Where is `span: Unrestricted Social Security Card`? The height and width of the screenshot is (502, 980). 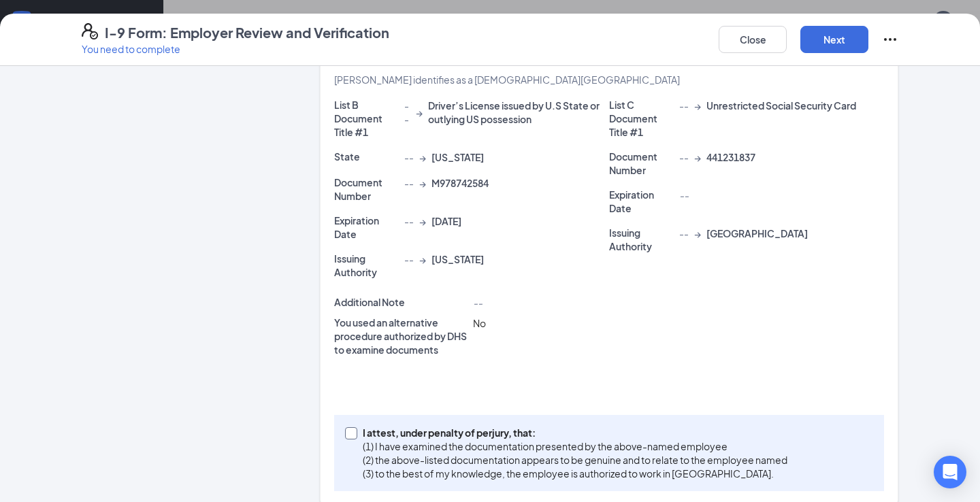 span: Unrestricted Social Security Card is located at coordinates (781, 106).